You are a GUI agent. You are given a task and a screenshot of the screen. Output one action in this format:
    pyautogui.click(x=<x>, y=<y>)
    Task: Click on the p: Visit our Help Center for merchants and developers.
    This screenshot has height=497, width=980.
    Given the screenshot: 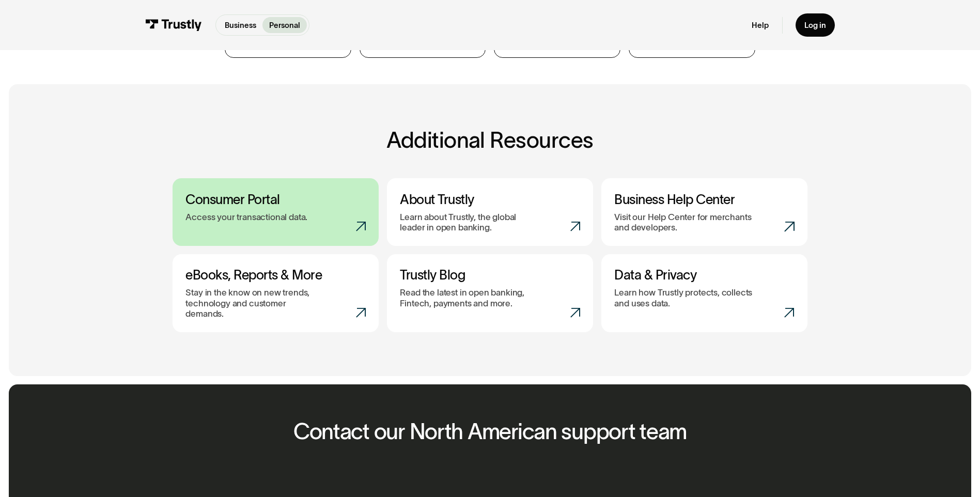 What is the action you would take?
    pyautogui.click(x=684, y=222)
    